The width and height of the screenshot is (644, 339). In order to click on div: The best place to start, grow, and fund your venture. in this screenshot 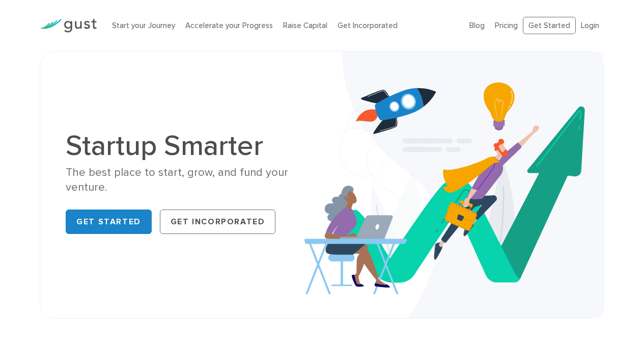, I will do `click(190, 180)`.